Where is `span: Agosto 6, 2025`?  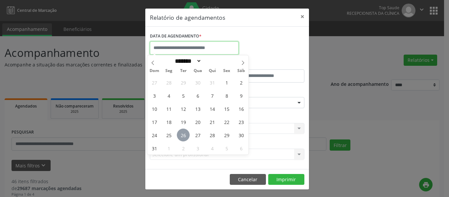
span: Agosto 6, 2025 is located at coordinates (197, 95).